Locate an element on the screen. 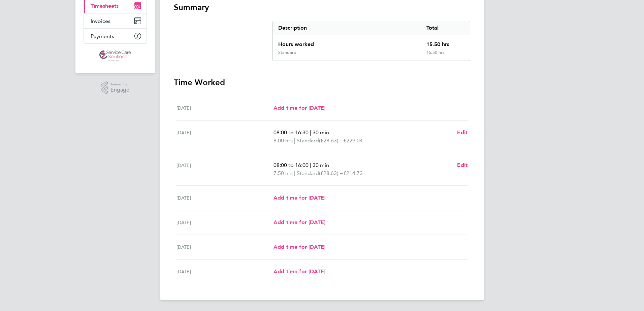 Image resolution: width=644 pixels, height=311 pixels. span: 8.00 hrs is located at coordinates (283, 141).